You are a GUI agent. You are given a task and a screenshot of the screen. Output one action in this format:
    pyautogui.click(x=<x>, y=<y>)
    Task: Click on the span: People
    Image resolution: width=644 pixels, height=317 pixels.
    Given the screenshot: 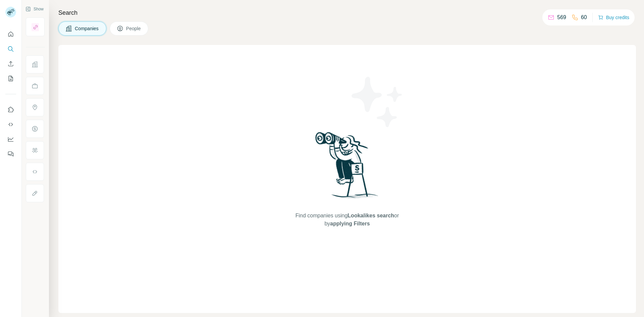 What is the action you would take?
    pyautogui.click(x=134, y=28)
    